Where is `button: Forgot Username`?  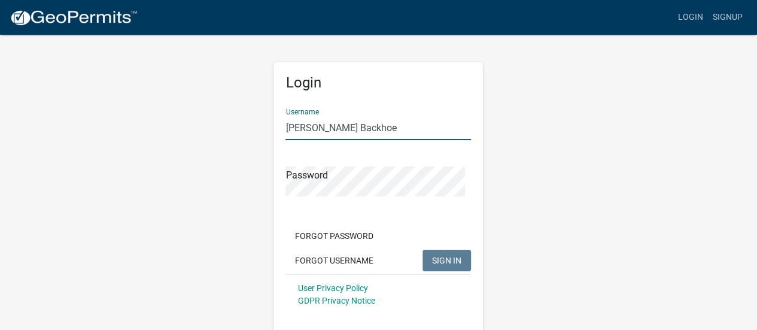
button: Forgot Username is located at coordinates (334, 260).